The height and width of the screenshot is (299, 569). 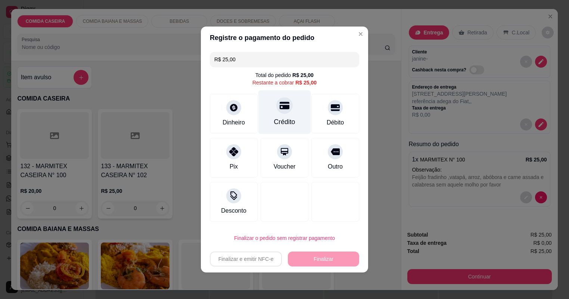 I want to click on div: Pix, so click(x=234, y=167).